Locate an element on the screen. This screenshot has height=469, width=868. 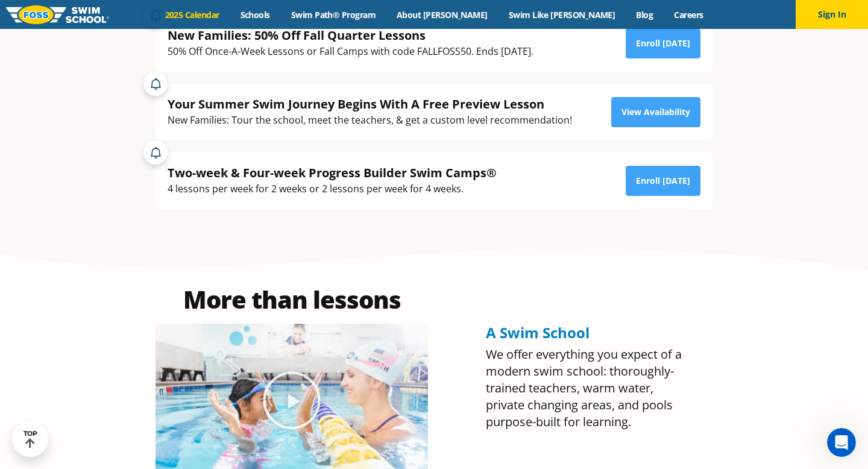
div: Play Video about Olympian Regan Smith, FOSS is located at coordinates (292, 400).